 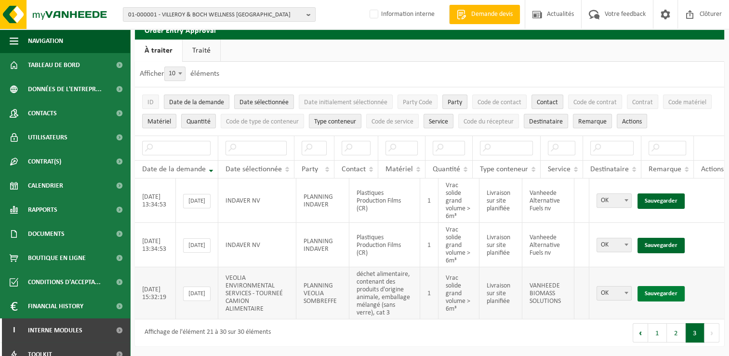 What do you see at coordinates (65, 89) in the screenshot?
I see `span: Données de l'entrepr...` at bounding box center [65, 89].